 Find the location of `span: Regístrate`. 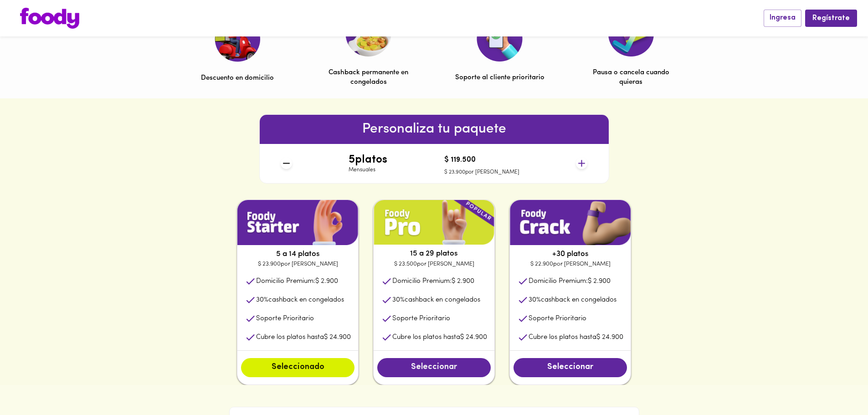

span: Regístrate is located at coordinates (831, 18).